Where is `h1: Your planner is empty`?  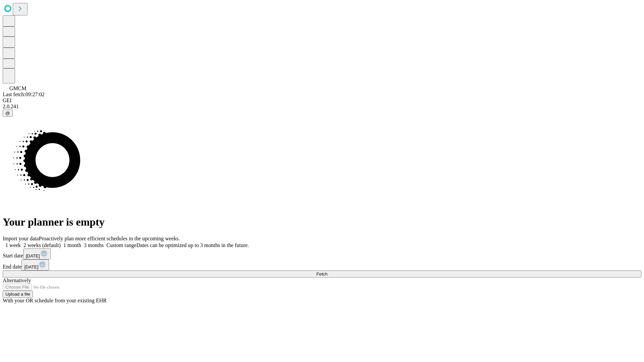
h1: Your planner is empty is located at coordinates (322, 222).